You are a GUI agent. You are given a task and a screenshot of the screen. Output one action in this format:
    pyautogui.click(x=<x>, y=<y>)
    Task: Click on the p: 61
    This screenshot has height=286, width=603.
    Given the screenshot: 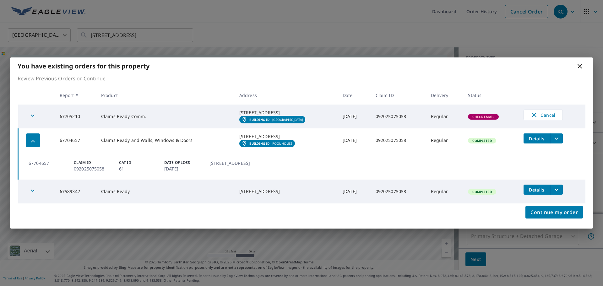 What is the action you would take?
    pyautogui.click(x=138, y=169)
    